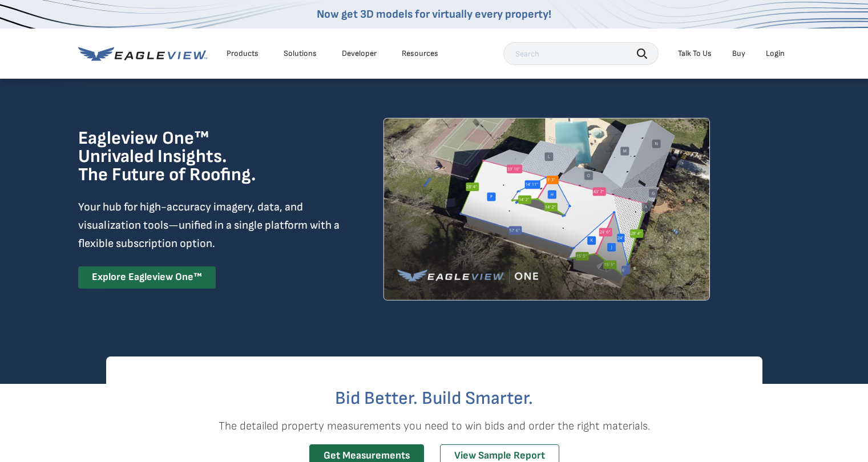  What do you see at coordinates (420, 54) in the screenshot?
I see `div: Resources` at bounding box center [420, 54].